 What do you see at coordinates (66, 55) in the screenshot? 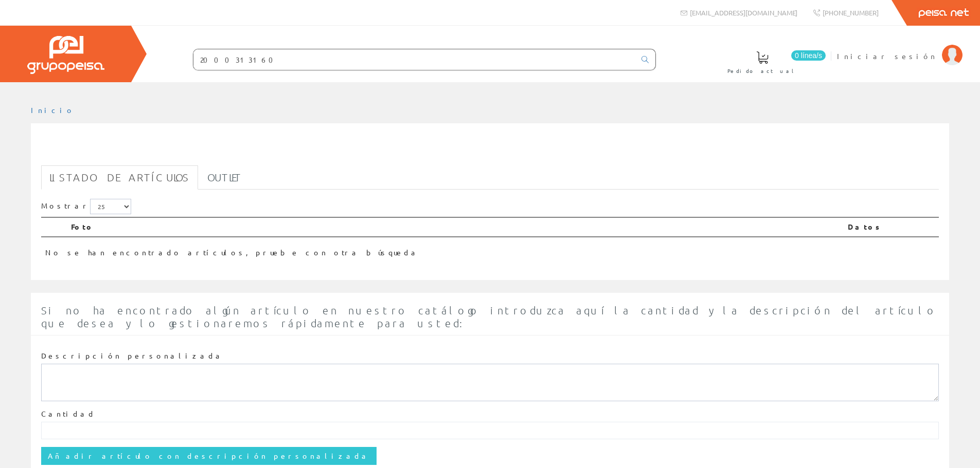
I see `img: Grupo Peisa` at bounding box center [66, 55].